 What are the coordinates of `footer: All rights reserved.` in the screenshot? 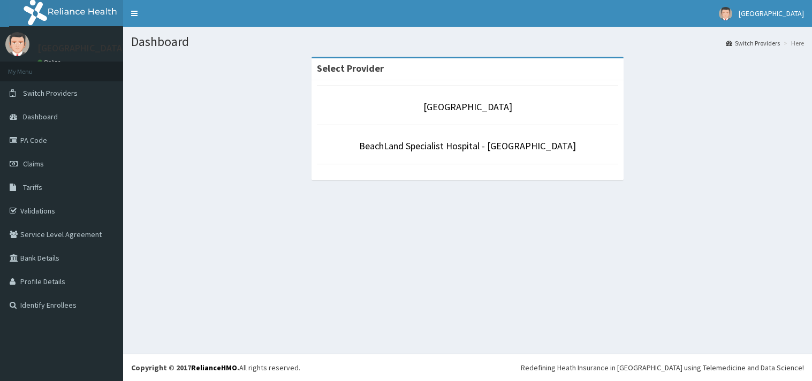 It's located at (467, 367).